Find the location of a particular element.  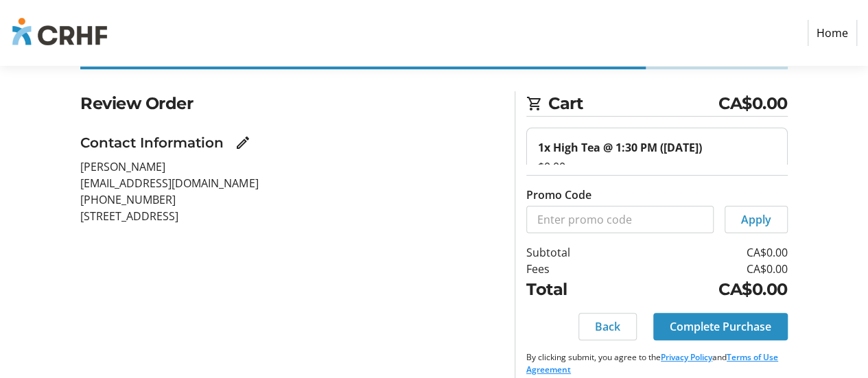

span: Back is located at coordinates (607, 326).